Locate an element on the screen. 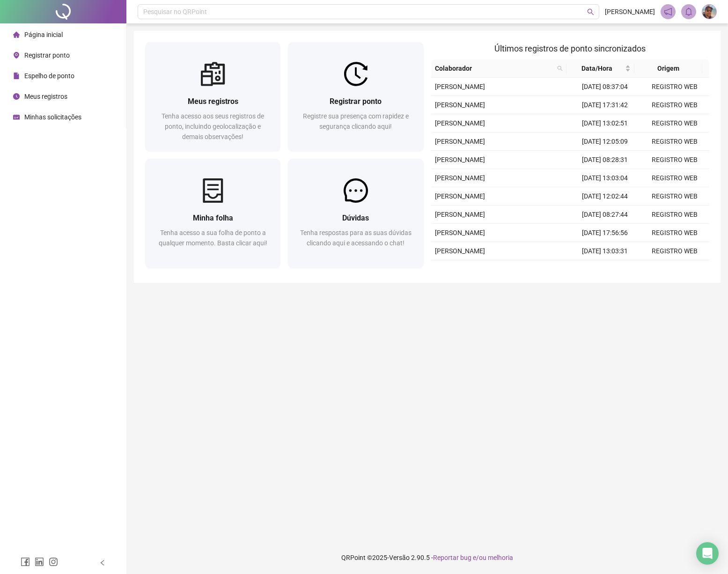 Image resolution: width=728 pixels, height=574 pixels. span: Data/Hora is located at coordinates (596, 68).